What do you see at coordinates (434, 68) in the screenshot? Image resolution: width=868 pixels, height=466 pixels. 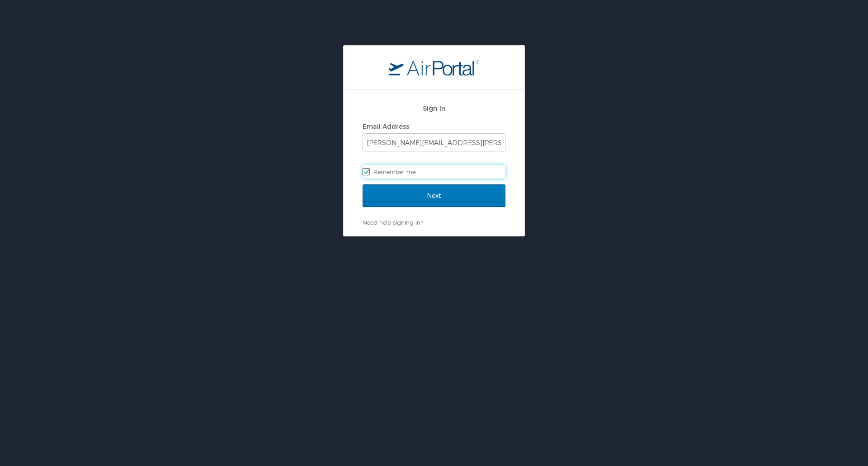 I see `img: logo` at bounding box center [434, 68].